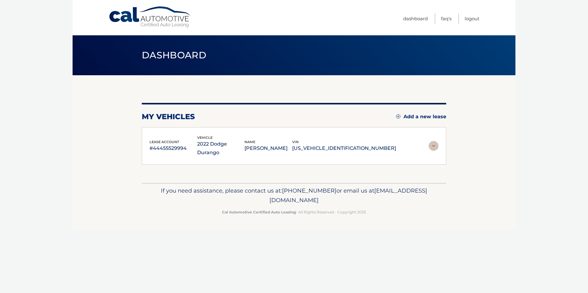 The image size is (588, 293). Describe the element at coordinates (168, 117) in the screenshot. I see `h2: my vehicles` at that location.